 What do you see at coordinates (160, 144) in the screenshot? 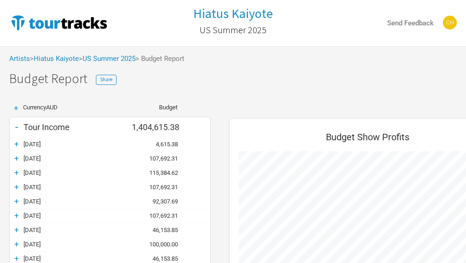
I see `div: 4,615.38` at bounding box center [160, 144].